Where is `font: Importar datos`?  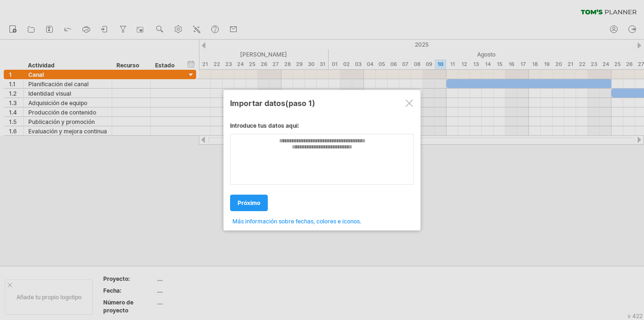
font: Importar datos is located at coordinates (257, 103).